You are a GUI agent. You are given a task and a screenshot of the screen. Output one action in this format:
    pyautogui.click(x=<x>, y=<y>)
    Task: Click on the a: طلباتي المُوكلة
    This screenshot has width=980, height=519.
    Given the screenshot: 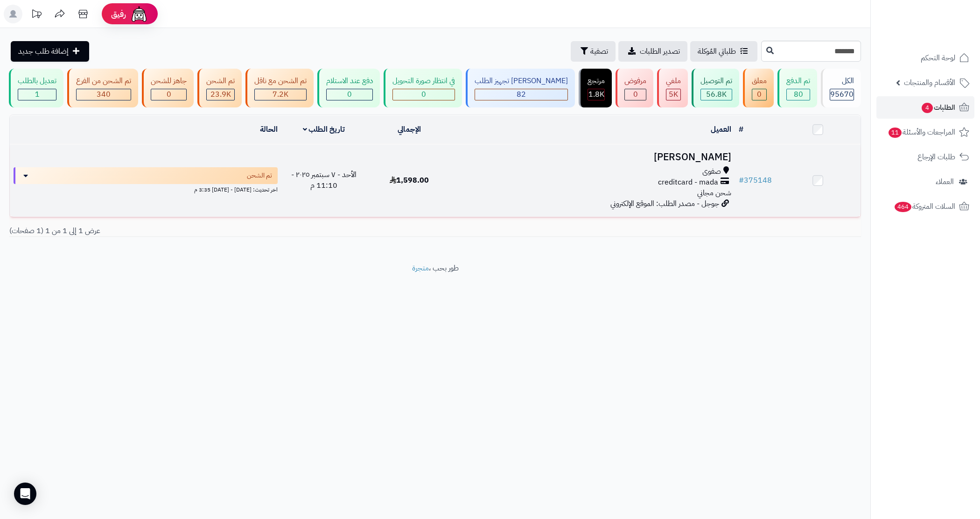 What is the action you would take?
    pyautogui.click(x=724, y=51)
    